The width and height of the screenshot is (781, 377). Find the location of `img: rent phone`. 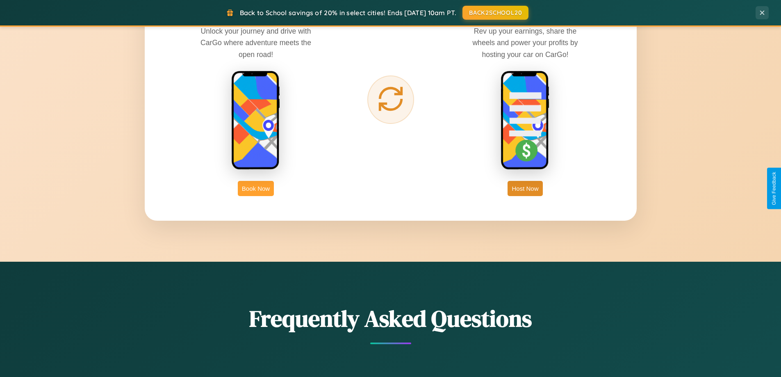

img: rent phone is located at coordinates (256, 121).